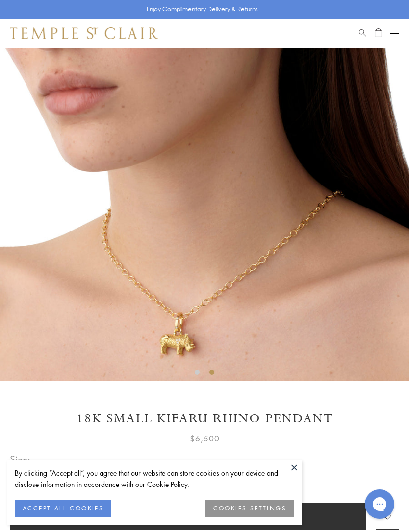 The height and width of the screenshot is (532, 409). What do you see at coordinates (202, 10) in the screenshot?
I see `p: Enjoy Complimentary Delivery & Returns` at bounding box center [202, 10].